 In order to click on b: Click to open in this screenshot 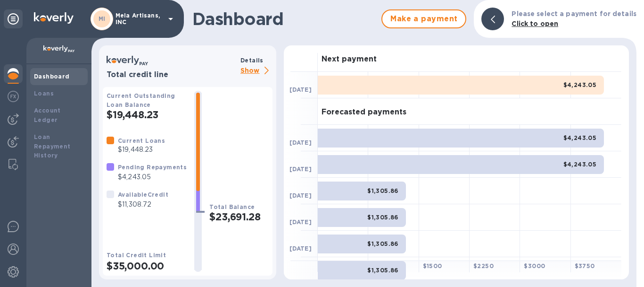, I will do `click(535, 24)`.